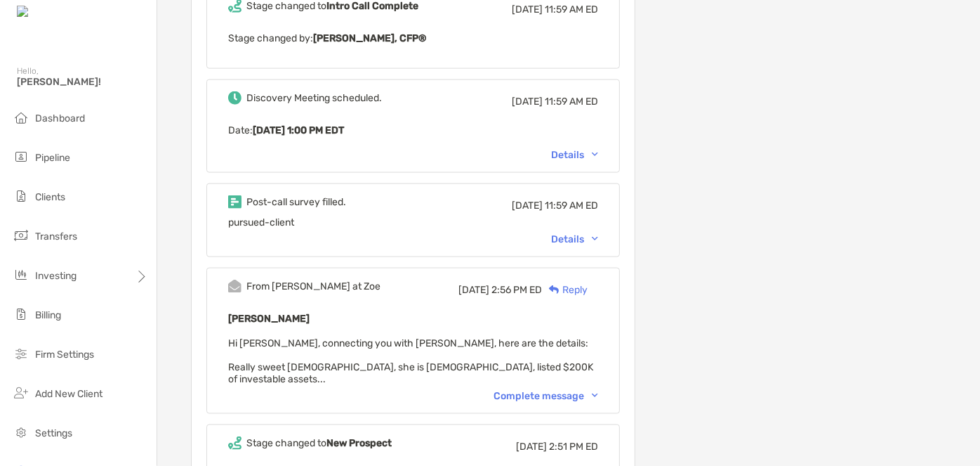 The image size is (980, 466). What do you see at coordinates (57, 236) in the screenshot?
I see `span: Transfers` at bounding box center [57, 236].